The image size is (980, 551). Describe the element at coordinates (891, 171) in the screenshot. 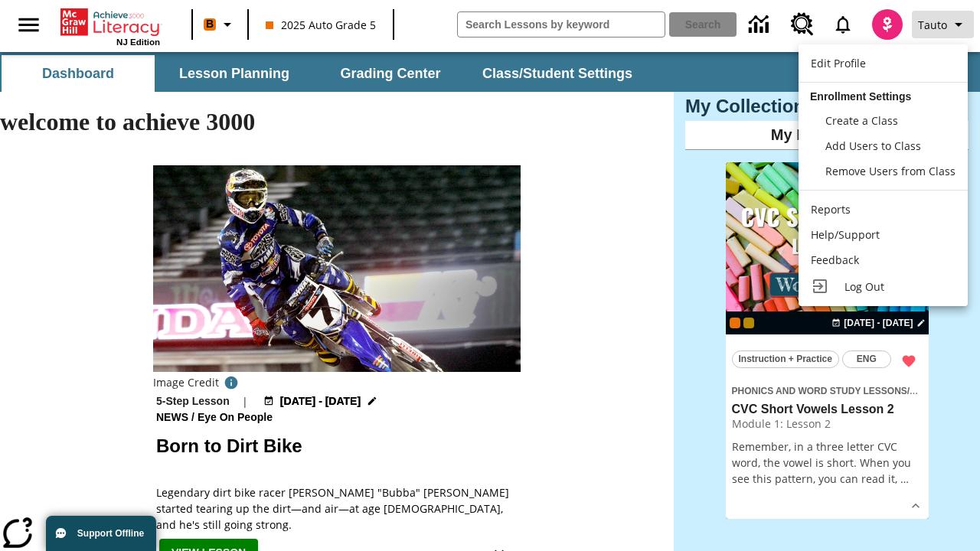

I see `span: Remove Users from Class` at that location.